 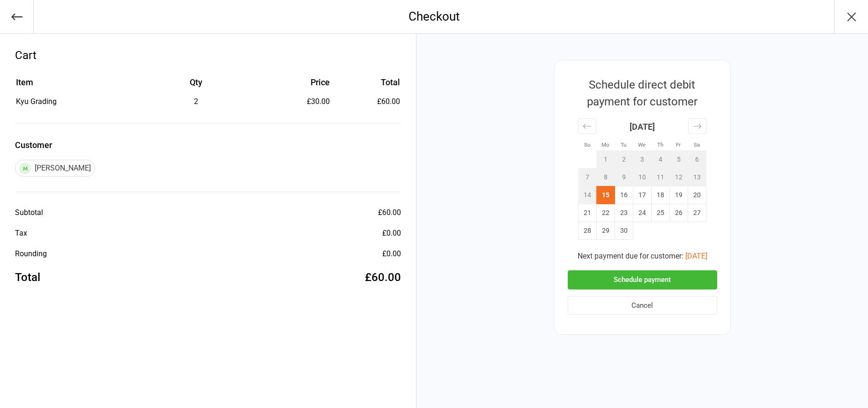 What do you see at coordinates (679, 195) in the screenshot?
I see `td: Friday, September 19, 2025` at bounding box center [679, 195].